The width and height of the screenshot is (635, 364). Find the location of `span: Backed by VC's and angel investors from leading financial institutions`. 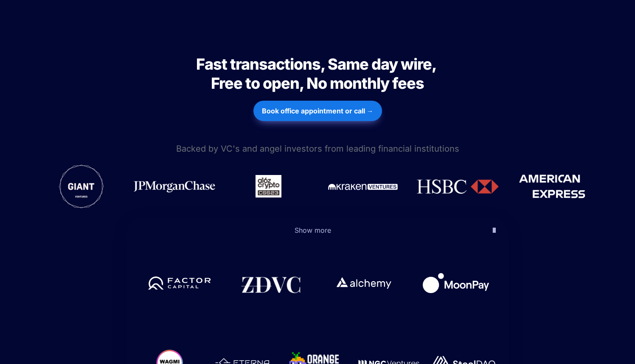

span: Backed by VC's and angel investors from leading financial institutions is located at coordinates (318, 148).